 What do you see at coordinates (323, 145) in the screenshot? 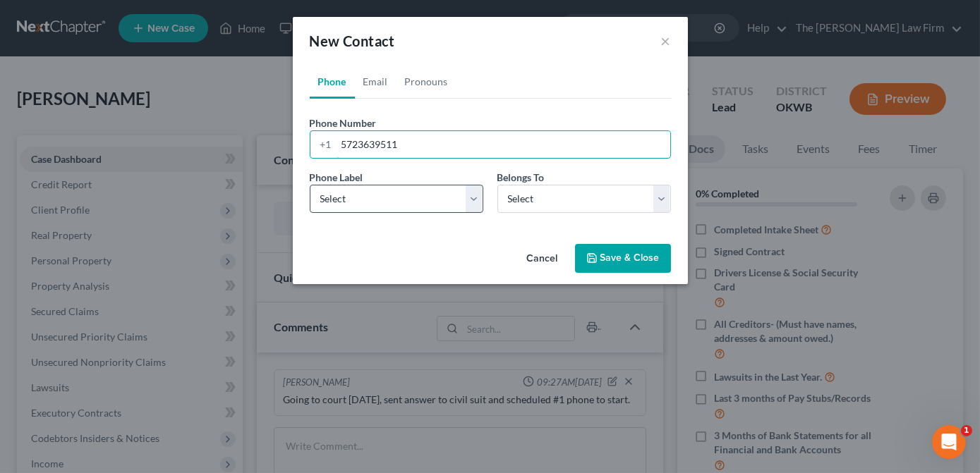
I see `div: +1` at bounding box center [323, 145].